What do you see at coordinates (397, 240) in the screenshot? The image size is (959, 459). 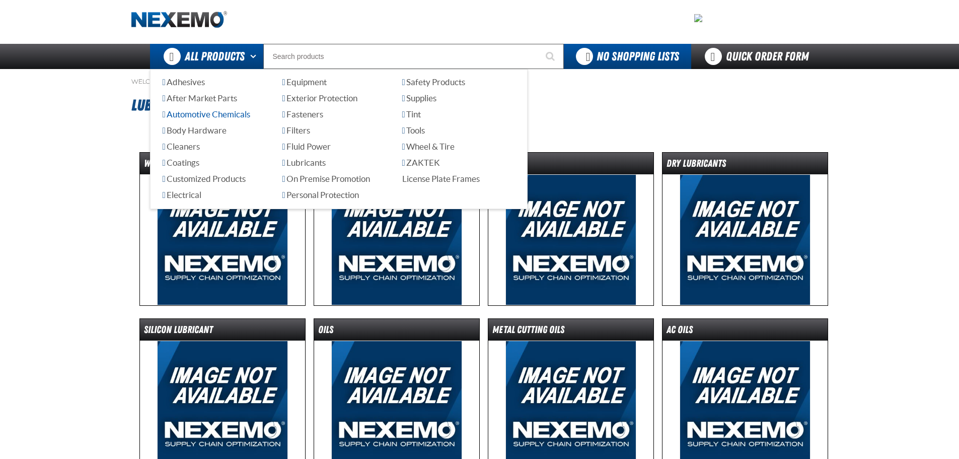 I see `img: Anti-Seize` at bounding box center [397, 240].